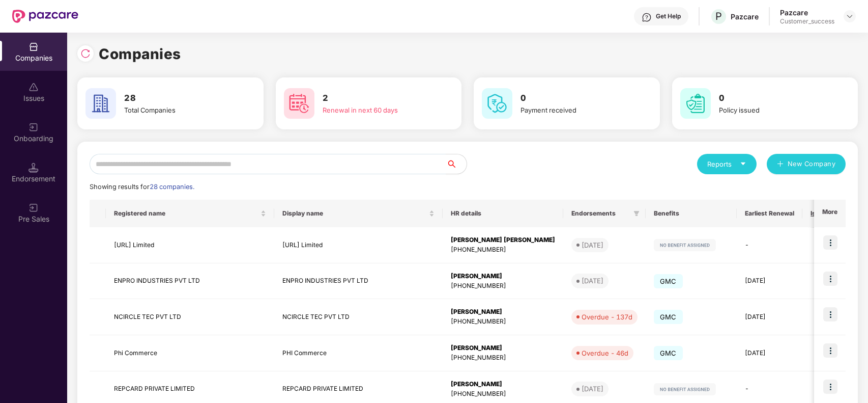 Image resolution: width=868 pixels, height=403 pixels. What do you see at coordinates (726, 164) in the screenshot?
I see `div: Reports` at bounding box center [726, 164].